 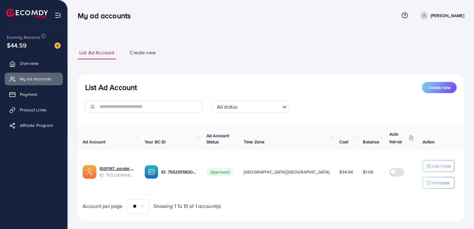 What do you see at coordinates (97, 52) in the screenshot?
I see `span: List Ad Account` at bounding box center [97, 52].